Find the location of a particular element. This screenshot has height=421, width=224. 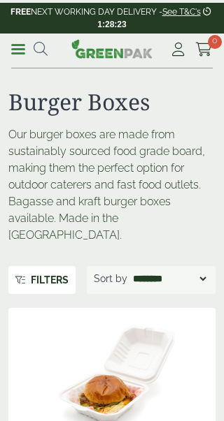

span: More… is located at coordinates (50, 280).